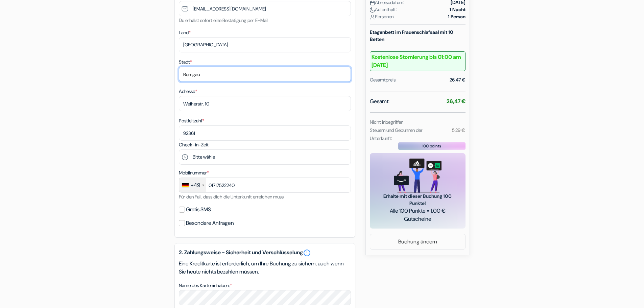 Image resolution: width=644 pixels, height=308 pixels. I want to click on span: Alle 100 Punkte = 1,00 € Gutscheine, so click(417, 215).